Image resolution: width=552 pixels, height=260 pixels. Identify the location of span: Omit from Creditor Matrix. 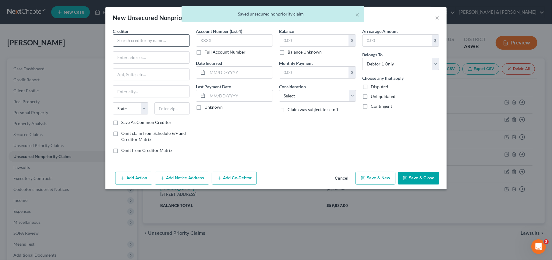
(147, 150).